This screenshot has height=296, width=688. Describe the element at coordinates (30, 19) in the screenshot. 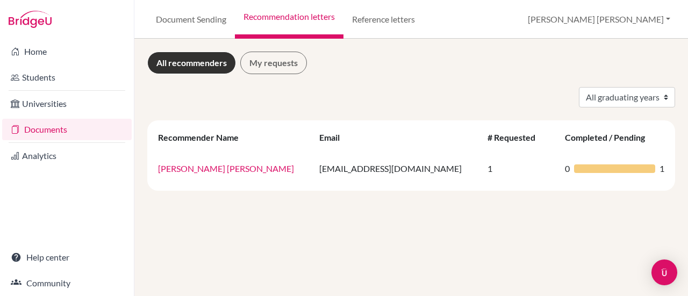

I see `img: Bridge-U` at that location.